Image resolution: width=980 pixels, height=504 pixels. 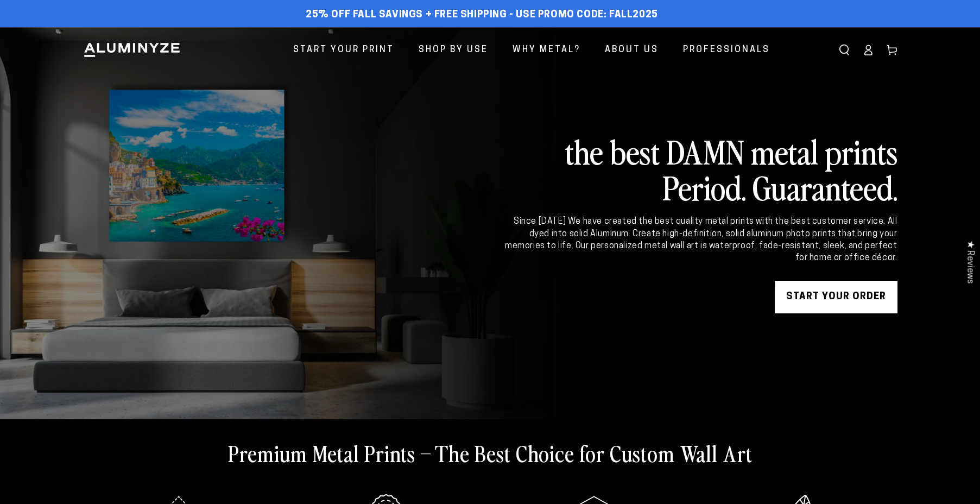 What do you see at coordinates (701, 169) in the screenshot?
I see `h2: the best DAMN metal prints Period. Guaranteed.` at bounding box center [701, 169].